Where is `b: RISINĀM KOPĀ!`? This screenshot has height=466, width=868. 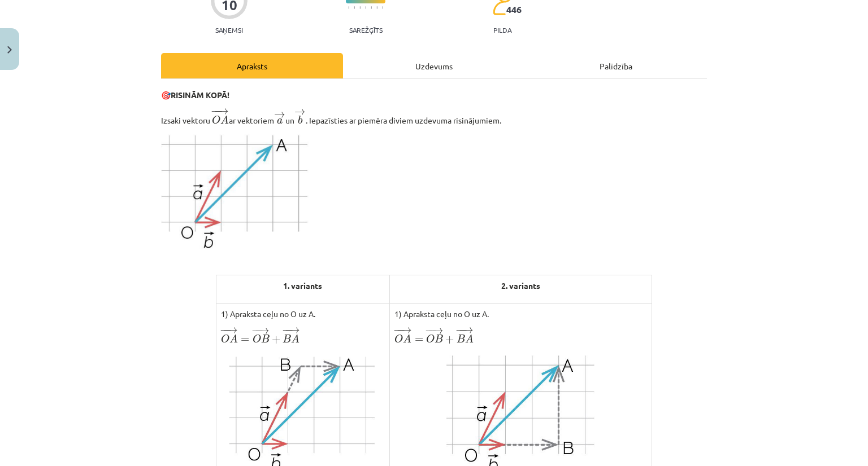
b: RISINĀM KOPĀ! is located at coordinates (200, 95).